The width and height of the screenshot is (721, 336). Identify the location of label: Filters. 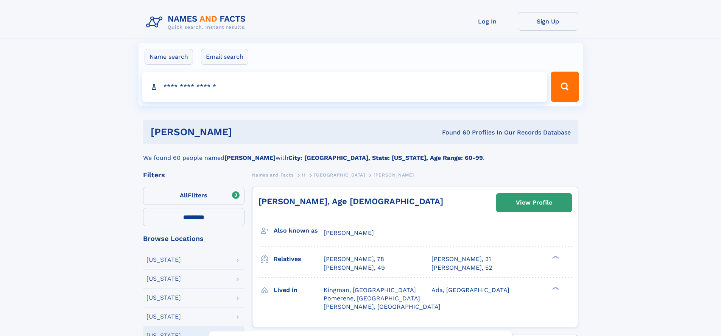
(194, 196).